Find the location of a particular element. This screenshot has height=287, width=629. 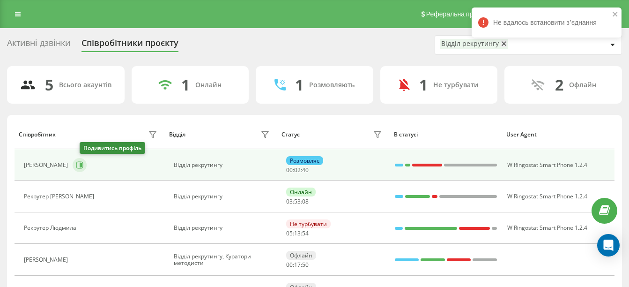

div: Всього акаунтів is located at coordinates (85, 85).